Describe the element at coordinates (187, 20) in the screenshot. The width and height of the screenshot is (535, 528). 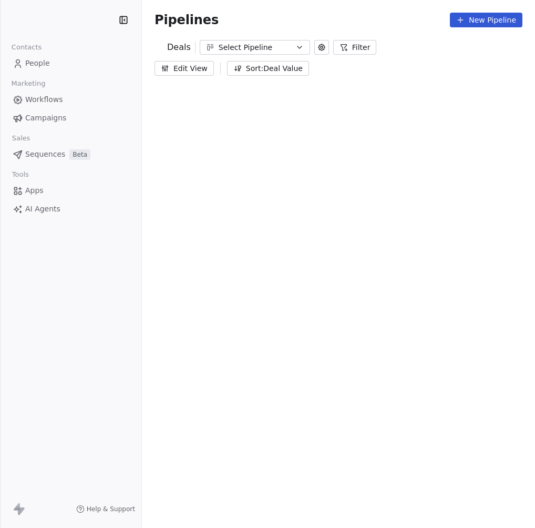
I see `span: Pipelines` at that location.